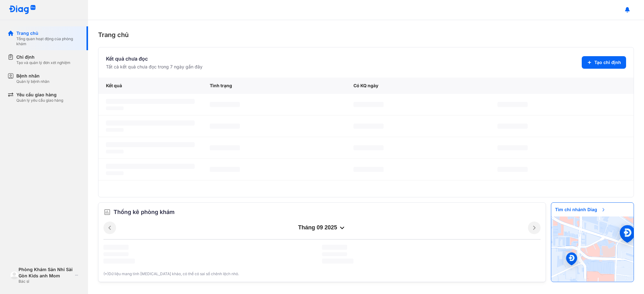 This screenshot has width=644, height=294. I want to click on span: Thống kê phòng khám, so click(144, 212).